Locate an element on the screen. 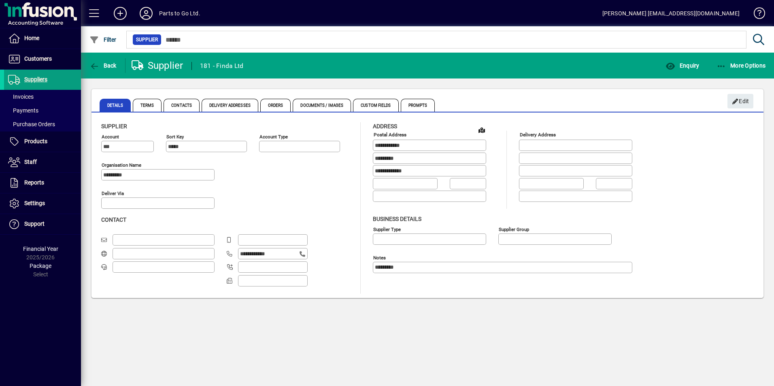 This screenshot has height=386, width=774. span: Home is located at coordinates (32, 38).